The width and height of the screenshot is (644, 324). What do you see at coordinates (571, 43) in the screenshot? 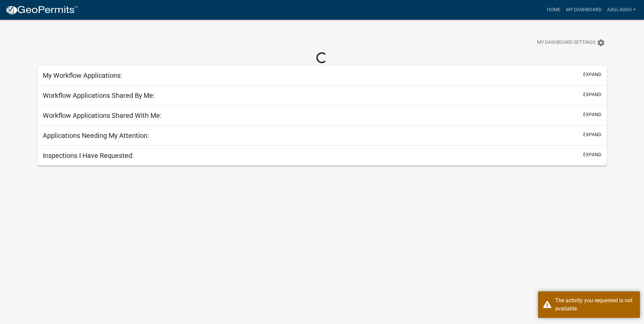
I see `button: My Dashboard Settingssettings` at bounding box center [571, 43].